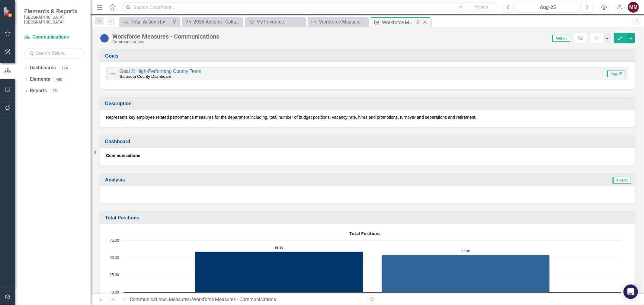 The image size is (644, 305). Describe the element at coordinates (123, 156) in the screenshot. I see `strong: Communications` at that location.